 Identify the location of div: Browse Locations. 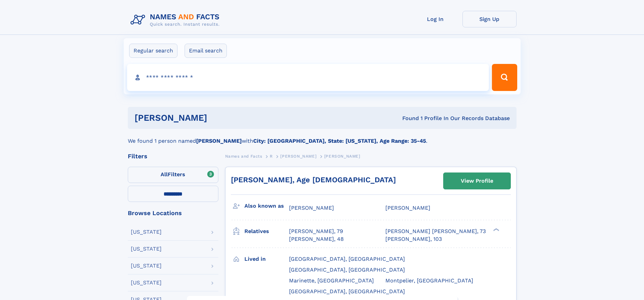
(173, 213).